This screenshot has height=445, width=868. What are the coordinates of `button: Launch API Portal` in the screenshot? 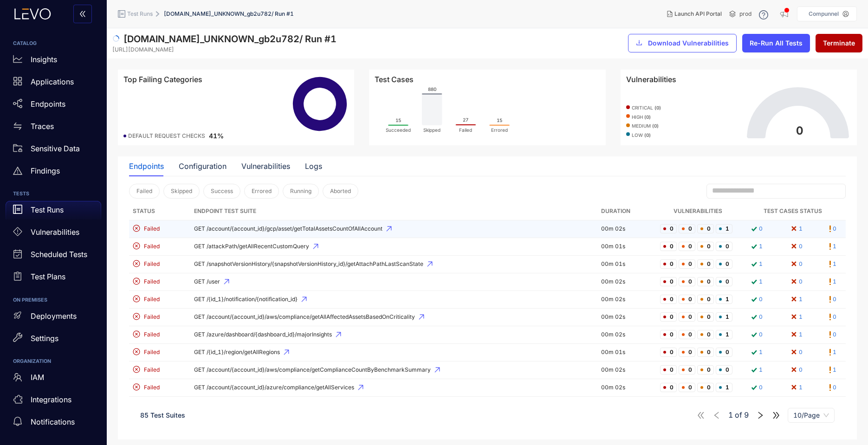 It's located at (694, 14).